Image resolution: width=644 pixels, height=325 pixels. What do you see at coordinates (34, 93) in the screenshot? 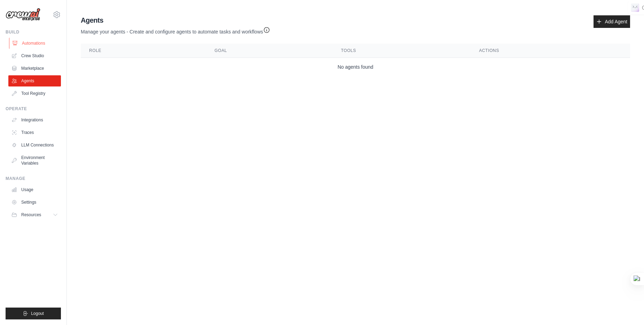
I see `a: Tool Registry` at bounding box center [34, 93].